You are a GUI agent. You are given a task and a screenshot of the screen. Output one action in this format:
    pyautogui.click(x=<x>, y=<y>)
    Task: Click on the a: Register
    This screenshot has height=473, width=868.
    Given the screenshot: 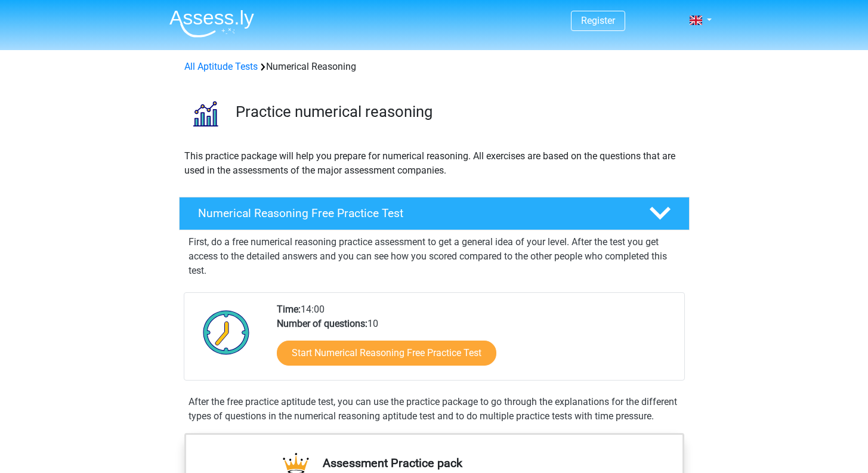 What is the action you would take?
    pyautogui.click(x=598, y=21)
    